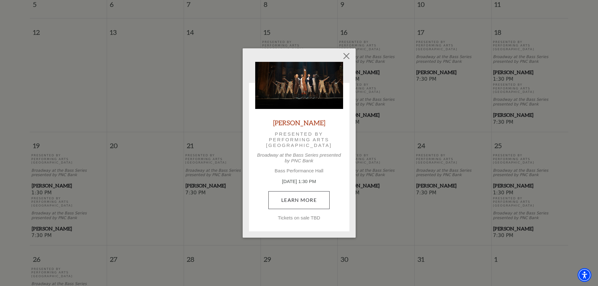 The width and height of the screenshot is (598, 286). Describe the element at coordinates (346, 56) in the screenshot. I see `button: Close` at that location.